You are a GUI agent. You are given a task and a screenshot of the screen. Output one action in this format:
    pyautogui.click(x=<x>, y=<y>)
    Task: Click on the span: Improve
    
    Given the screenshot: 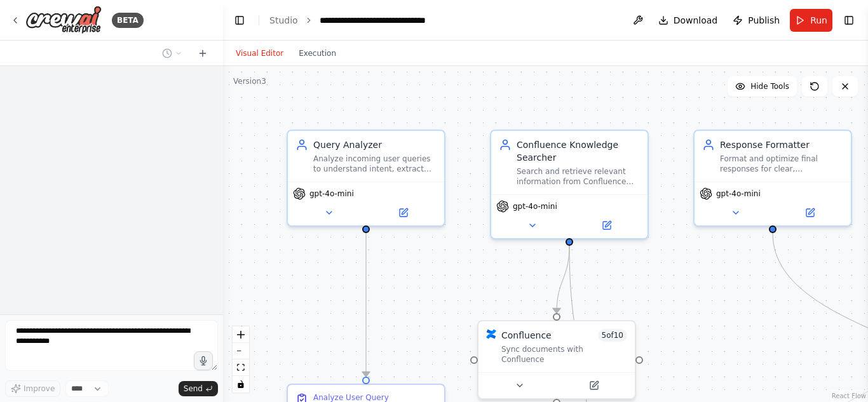 What is the action you would take?
    pyautogui.click(x=39, y=389)
    